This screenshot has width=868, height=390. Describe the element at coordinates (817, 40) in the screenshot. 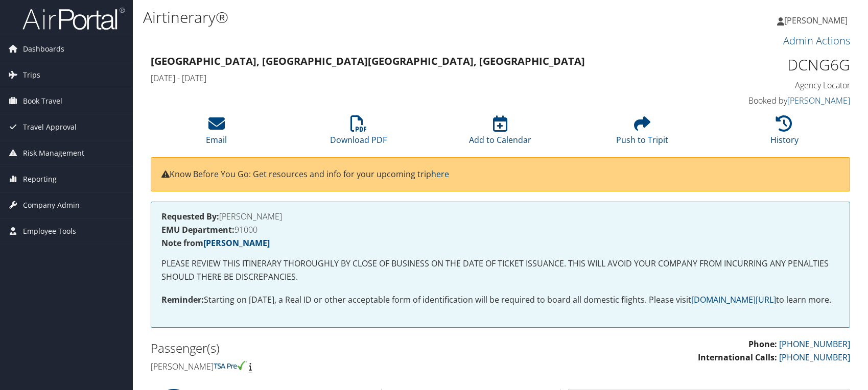

I see `a: Admin Actions` at that location.